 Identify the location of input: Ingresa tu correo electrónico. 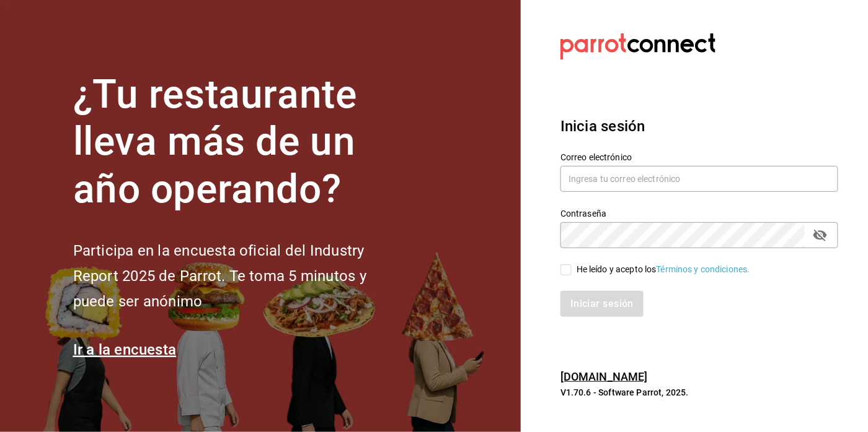
(699, 179).